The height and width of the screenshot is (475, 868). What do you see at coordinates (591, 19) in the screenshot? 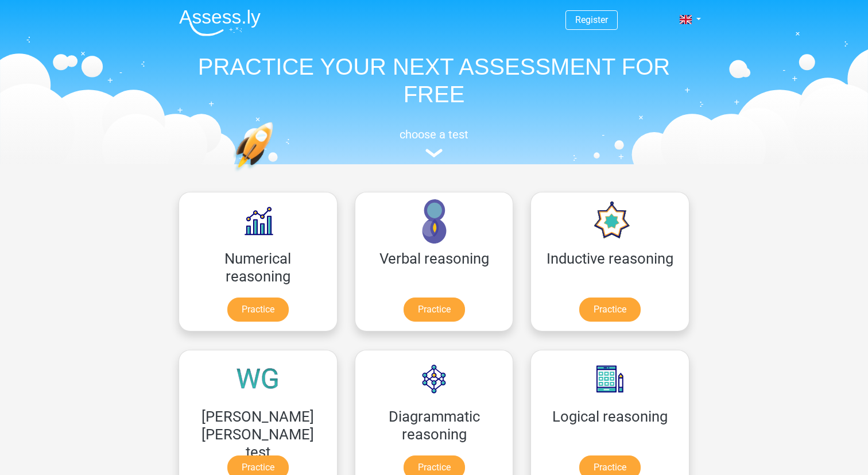
I see `a: Register` at bounding box center [591, 19].